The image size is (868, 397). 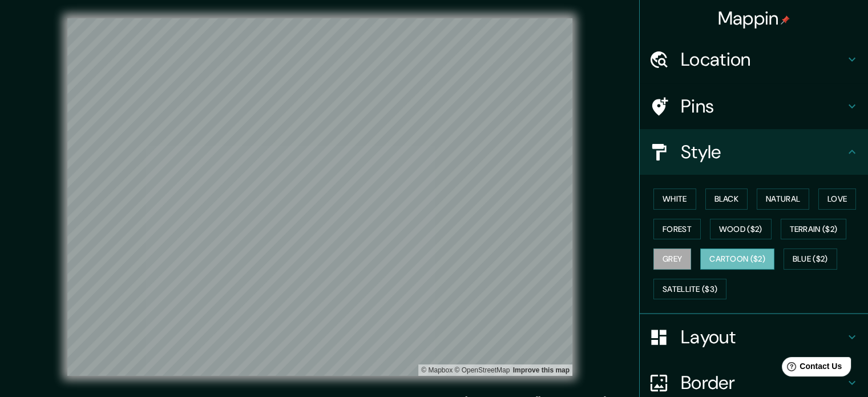 What do you see at coordinates (763, 383) in the screenshot?
I see `h4: Border` at bounding box center [763, 383].